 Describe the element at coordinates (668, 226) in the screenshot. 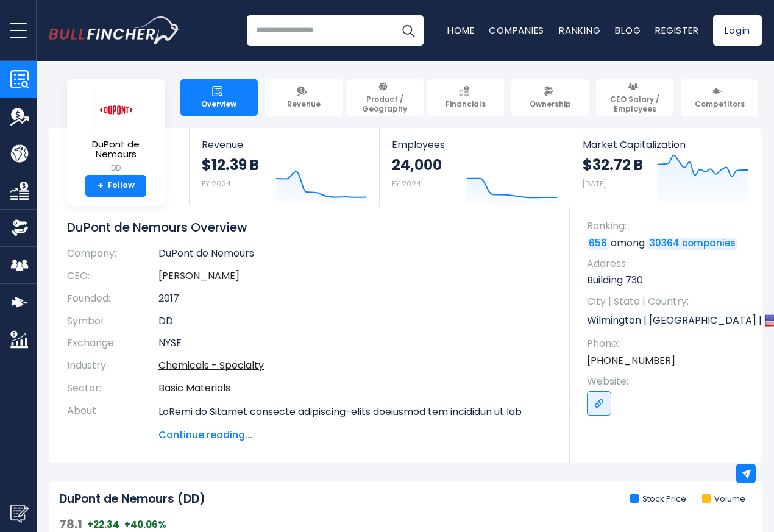

I see `span: Ranking:` at that location.